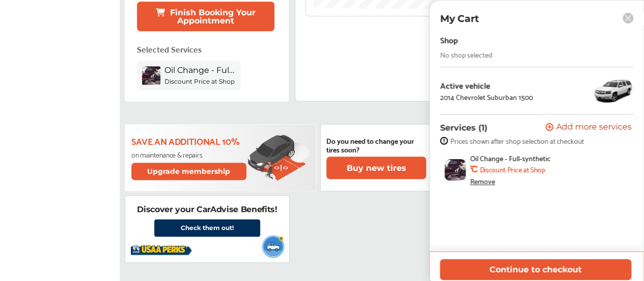 This screenshot has width=644, height=281. What do you see at coordinates (613, 90) in the screenshot?
I see `img: 9102_st0640_046.jpg` at bounding box center [613, 90].